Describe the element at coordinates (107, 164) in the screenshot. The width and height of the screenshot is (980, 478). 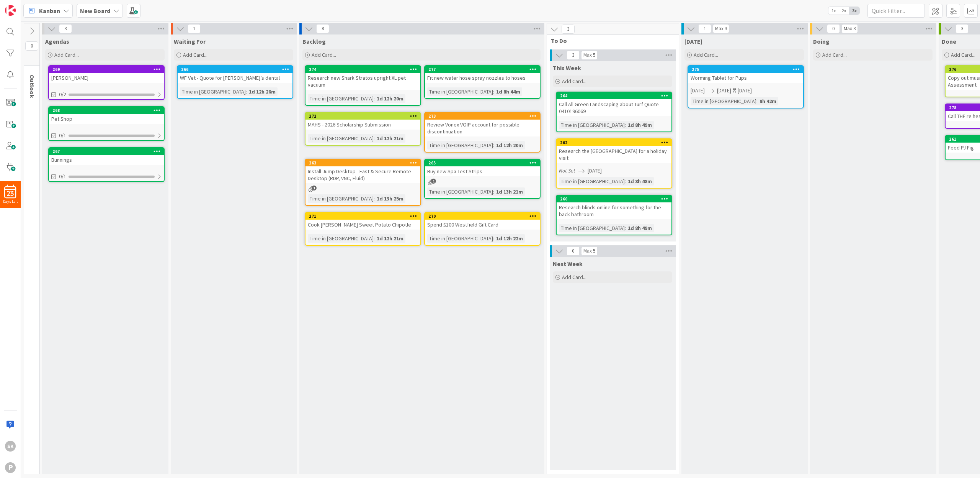
I see `a: 267Bunnings0/1` at that location.